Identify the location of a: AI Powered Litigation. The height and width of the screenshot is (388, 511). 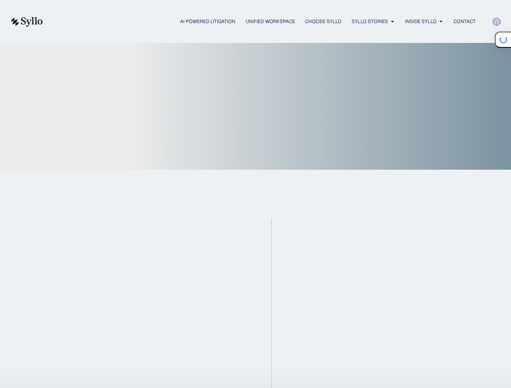
(208, 21).